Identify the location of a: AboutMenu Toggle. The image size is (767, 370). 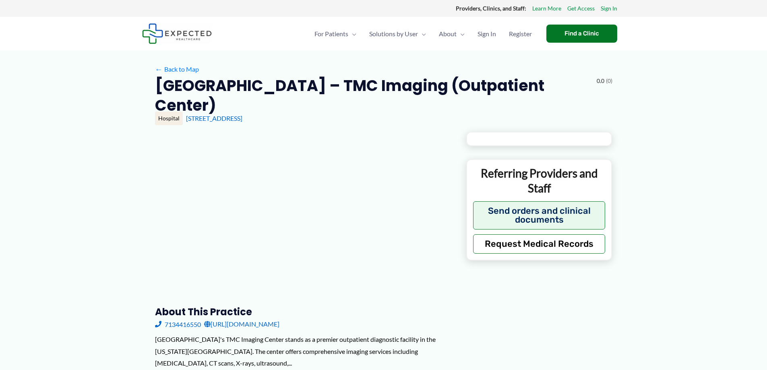
(452, 34).